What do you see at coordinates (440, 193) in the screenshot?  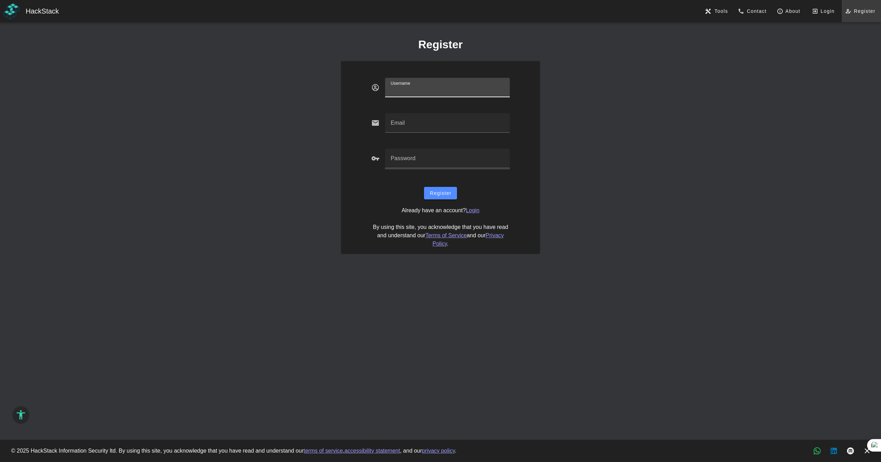 I see `button: Register` at bounding box center [440, 193].